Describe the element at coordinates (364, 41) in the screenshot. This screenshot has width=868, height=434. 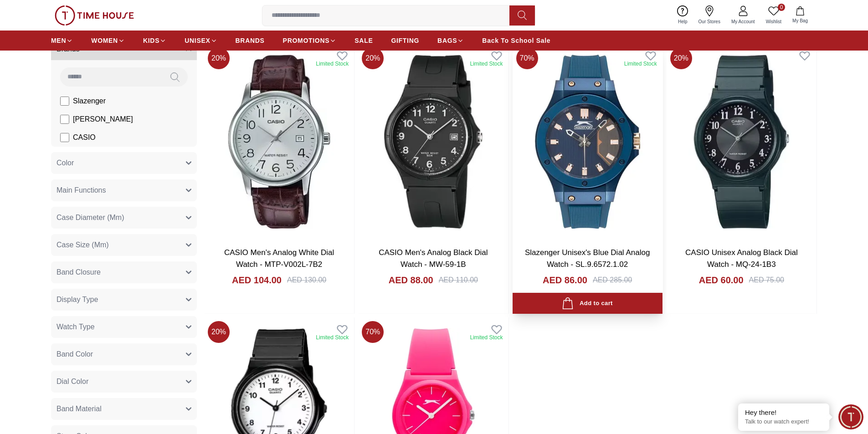
I see `a: SALE` at that location.